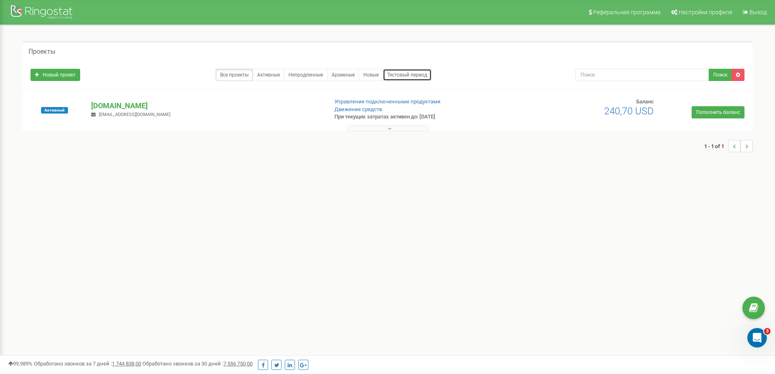  What do you see at coordinates (343, 75) in the screenshot?
I see `a: Архивные` at bounding box center [343, 75].